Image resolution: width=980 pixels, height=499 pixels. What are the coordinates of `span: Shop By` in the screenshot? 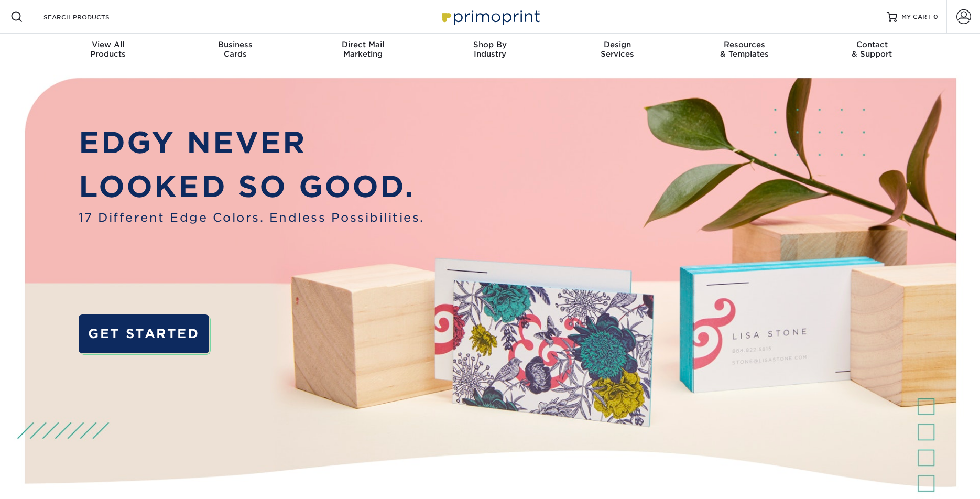 It's located at (490, 44).